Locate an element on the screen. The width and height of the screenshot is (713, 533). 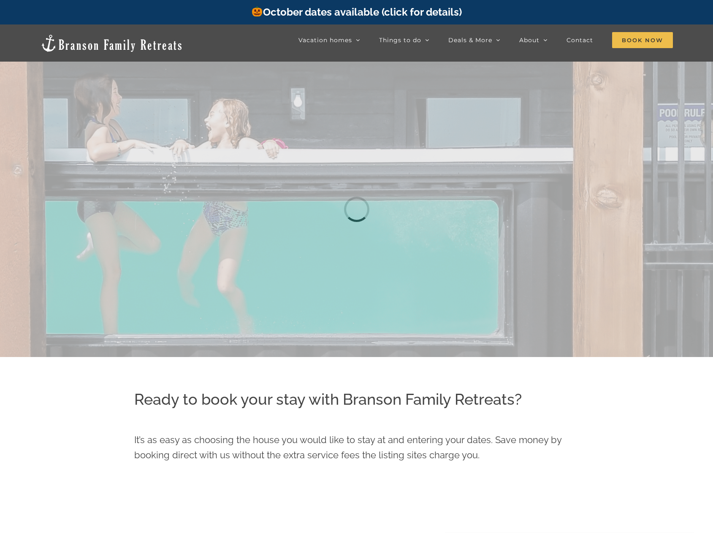
a: Vacation homes is located at coordinates (329, 40).